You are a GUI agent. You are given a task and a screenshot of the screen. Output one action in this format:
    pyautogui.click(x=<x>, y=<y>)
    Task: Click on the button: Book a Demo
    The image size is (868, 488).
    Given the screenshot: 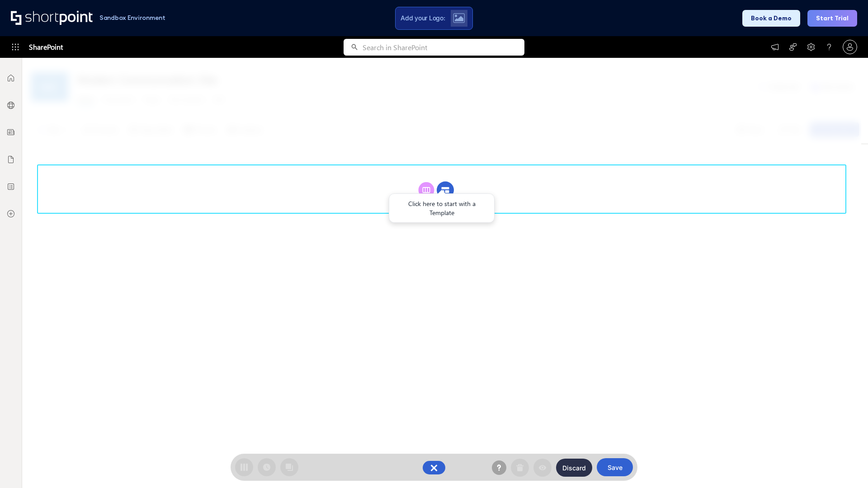 What is the action you would take?
    pyautogui.click(x=772, y=18)
    